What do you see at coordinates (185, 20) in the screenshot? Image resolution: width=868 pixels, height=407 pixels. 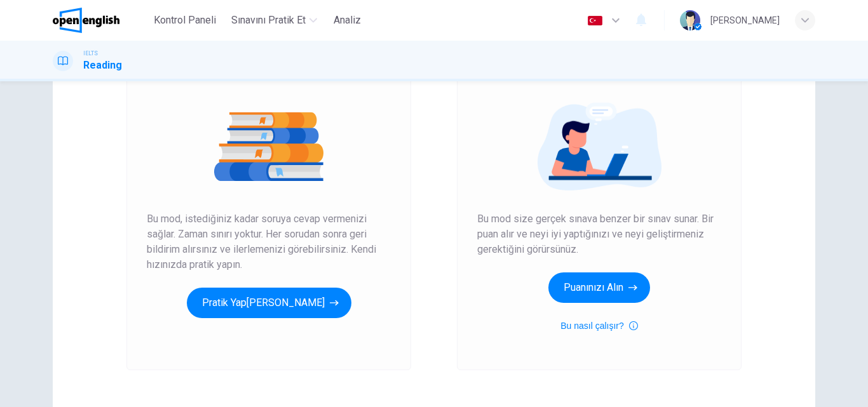 I see `button: Kontrol Paneli` at bounding box center [185, 20].